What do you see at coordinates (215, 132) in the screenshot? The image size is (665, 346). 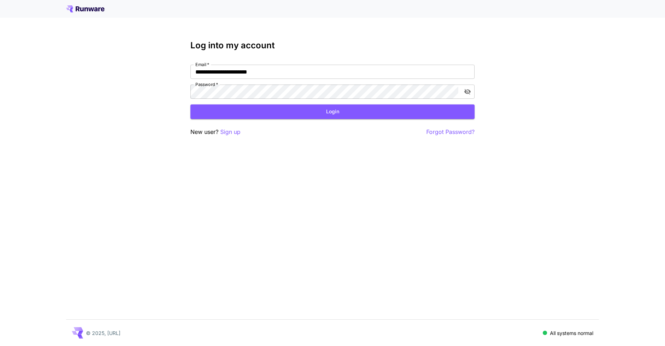 I see `p: New user?` at bounding box center [215, 132].